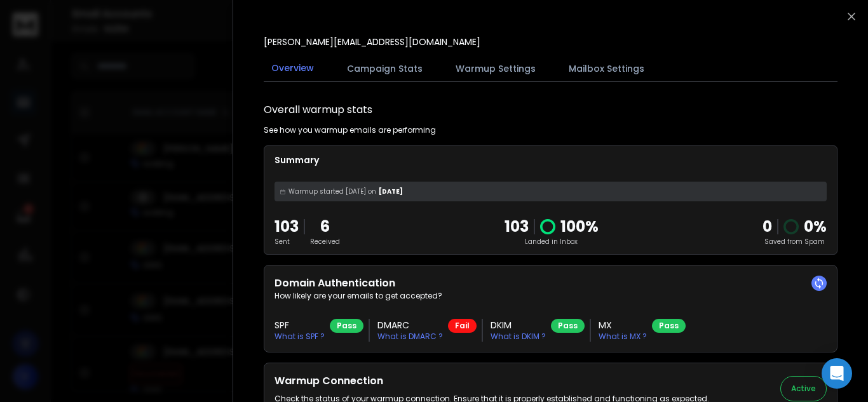 This screenshot has height=402, width=868. I want to click on p: Summary, so click(550, 160).